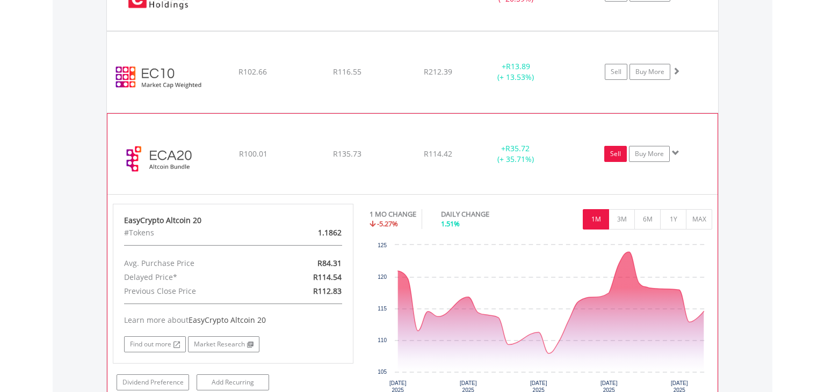 This screenshot has height=392, width=825. I want to click on div: EasyCrypto Altcoin 20, so click(233, 221).